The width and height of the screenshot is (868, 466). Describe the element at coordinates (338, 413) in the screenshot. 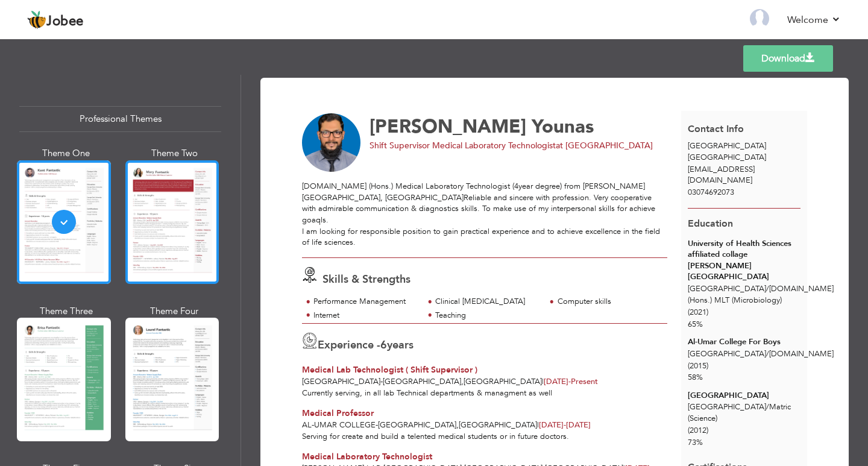

I see `span: Medical Professor` at that location.